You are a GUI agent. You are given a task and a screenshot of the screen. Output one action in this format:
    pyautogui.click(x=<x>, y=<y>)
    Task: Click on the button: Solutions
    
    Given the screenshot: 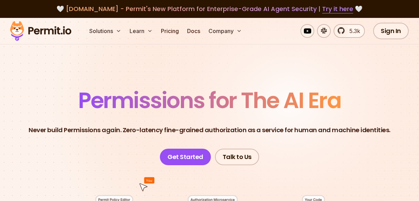 What is the action you would take?
    pyautogui.click(x=105, y=31)
    